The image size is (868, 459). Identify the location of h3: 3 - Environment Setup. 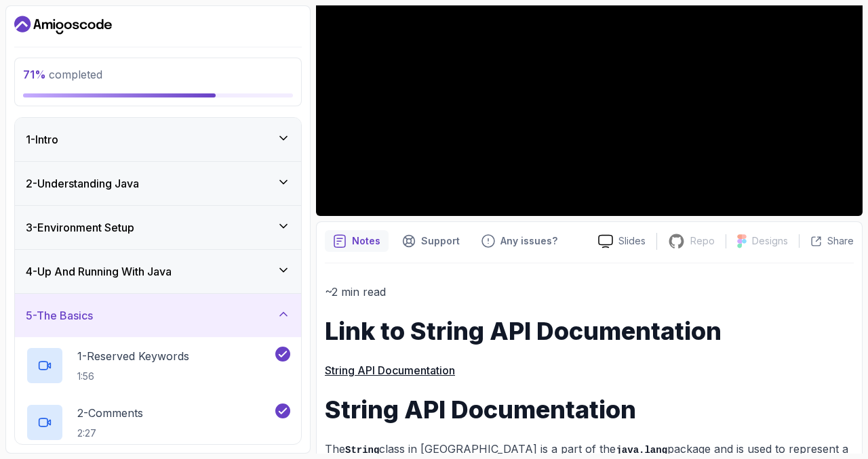
(80, 228).